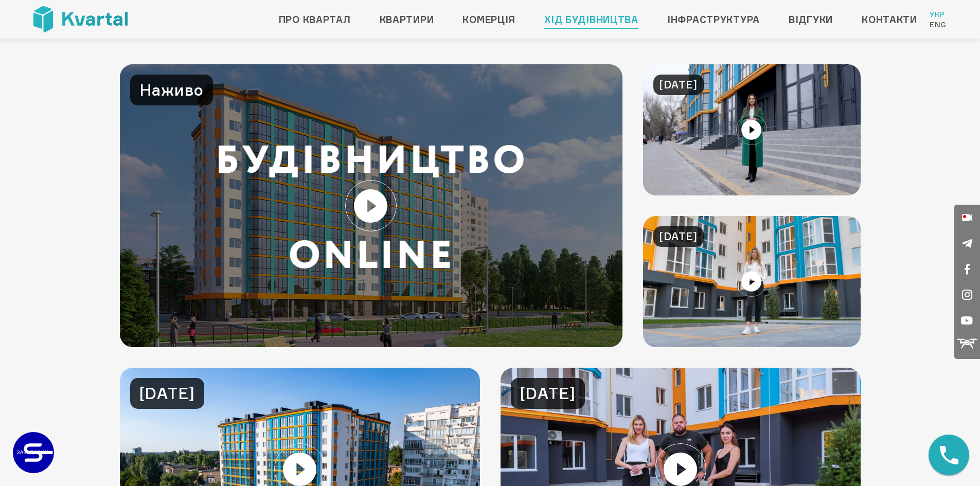 The height and width of the screenshot is (486, 980). What do you see at coordinates (80, 19) in the screenshot?
I see `img: Kvartal` at bounding box center [80, 19].